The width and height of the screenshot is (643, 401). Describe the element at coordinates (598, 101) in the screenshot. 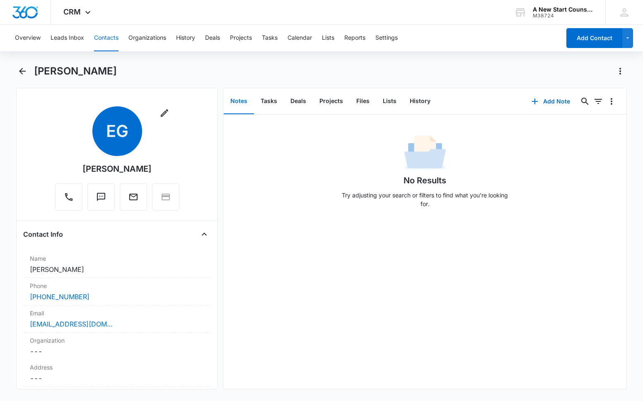

I see `button: Filters` at that location.